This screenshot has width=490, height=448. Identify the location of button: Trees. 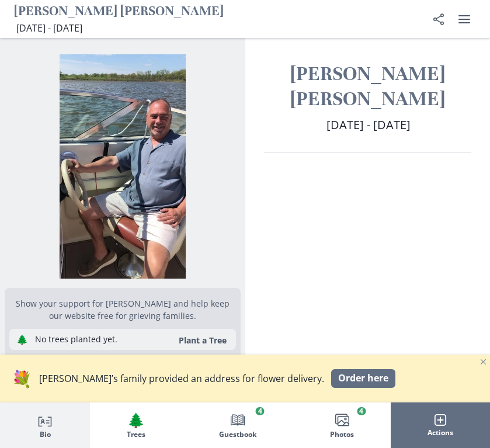
(136, 425).